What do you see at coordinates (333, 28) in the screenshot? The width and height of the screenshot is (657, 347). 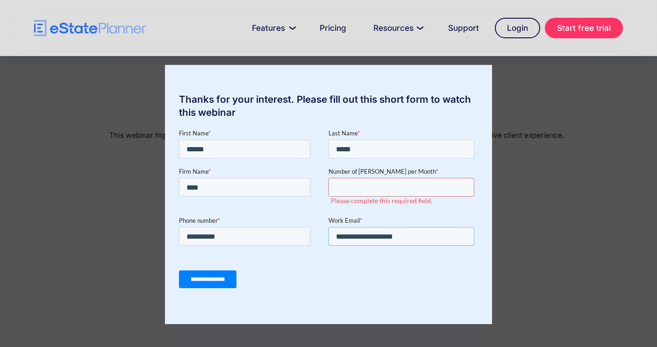 I see `a: Pricing` at bounding box center [333, 28].